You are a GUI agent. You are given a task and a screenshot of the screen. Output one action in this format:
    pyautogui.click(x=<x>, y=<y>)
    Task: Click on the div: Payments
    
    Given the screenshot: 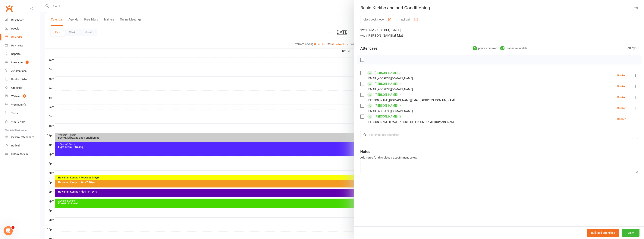 What is the action you would take?
    pyautogui.click(x=17, y=45)
    